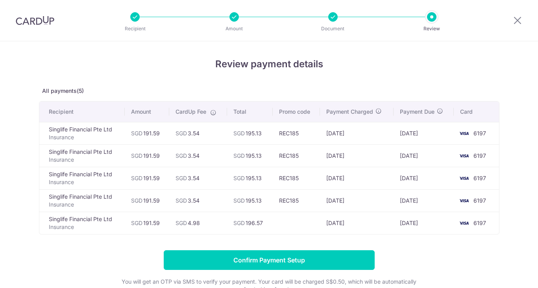 The image size is (538, 288). What do you see at coordinates (250, 112) in the screenshot?
I see `th: Total` at bounding box center [250, 112].